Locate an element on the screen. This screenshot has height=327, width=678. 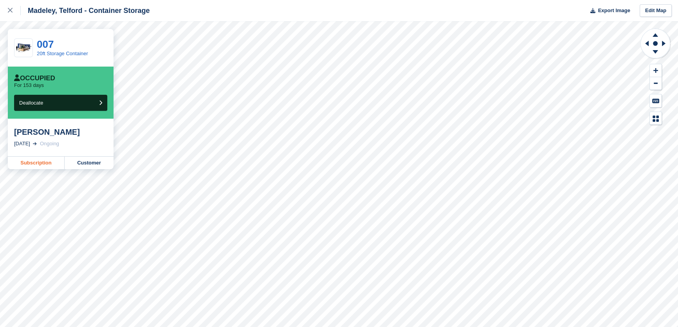
div: Occupied is located at coordinates (34, 78).